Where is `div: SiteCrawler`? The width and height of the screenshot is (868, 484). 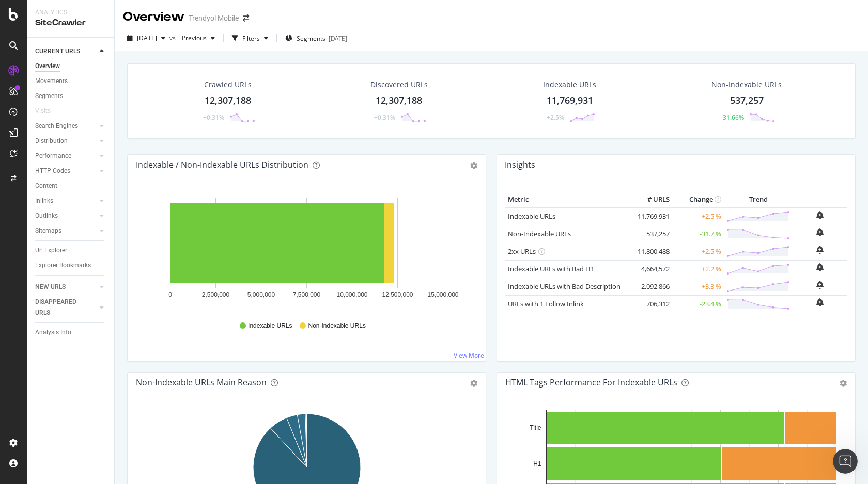
div: SiteCrawler is located at coordinates (71, 22).